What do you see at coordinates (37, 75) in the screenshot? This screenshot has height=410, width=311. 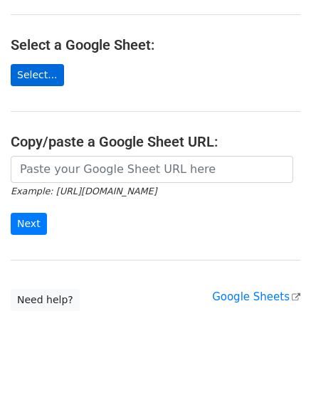 I see `a: Select...` at bounding box center [37, 75].